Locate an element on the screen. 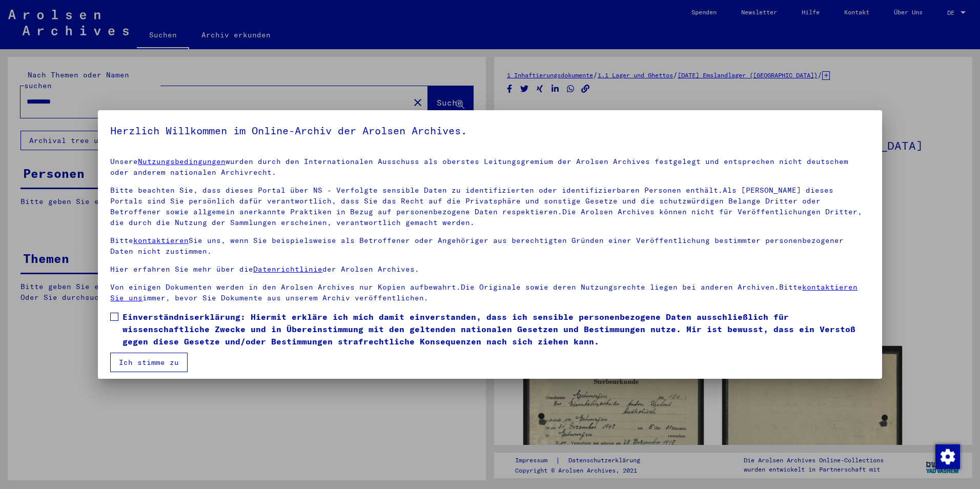  a: Datenrichtlinie is located at coordinates (288, 269).